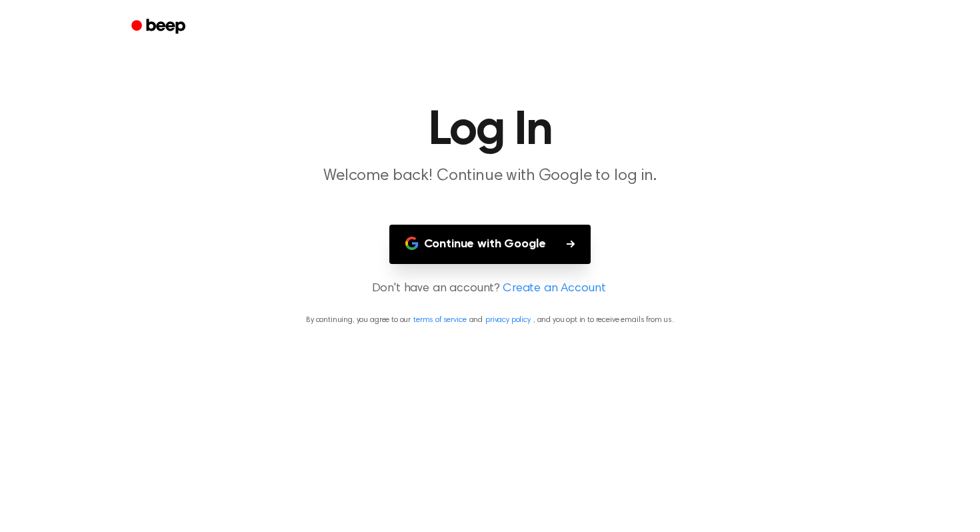 The height and width of the screenshot is (532, 980). I want to click on a: terms of service, so click(439, 320).